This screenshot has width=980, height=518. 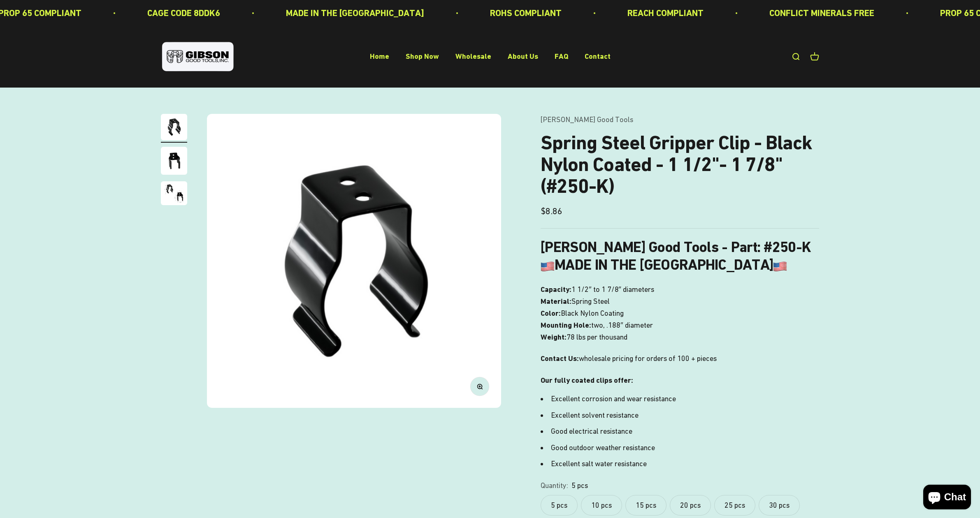 What do you see at coordinates (680, 359) in the screenshot?
I see `p: wholesale pricing for orders of 100 + pieces` at bounding box center [680, 359].